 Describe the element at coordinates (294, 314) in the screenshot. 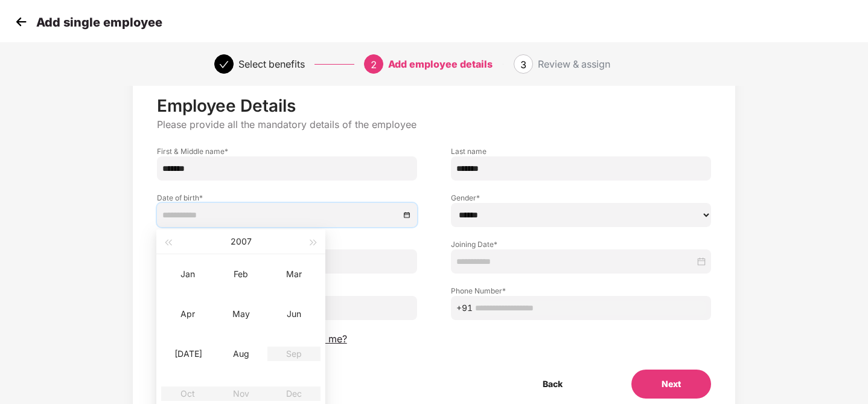

I see `div: Jun` at that location.